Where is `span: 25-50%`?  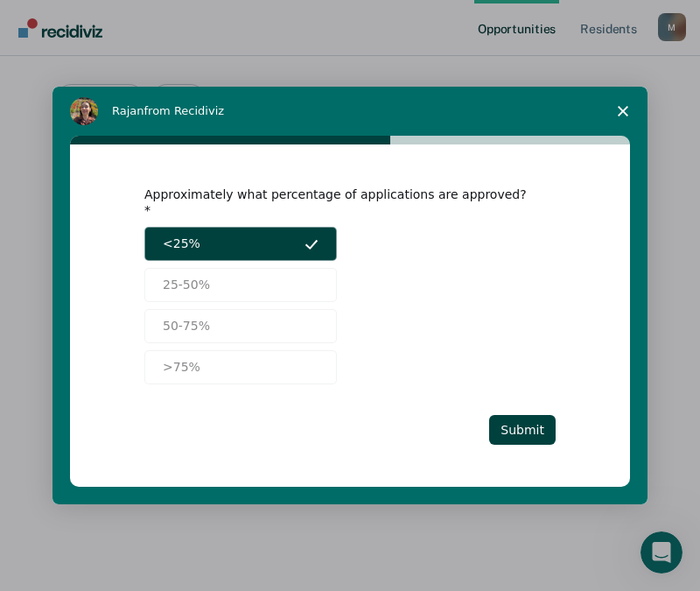 span: 25-50% is located at coordinates (186, 284).